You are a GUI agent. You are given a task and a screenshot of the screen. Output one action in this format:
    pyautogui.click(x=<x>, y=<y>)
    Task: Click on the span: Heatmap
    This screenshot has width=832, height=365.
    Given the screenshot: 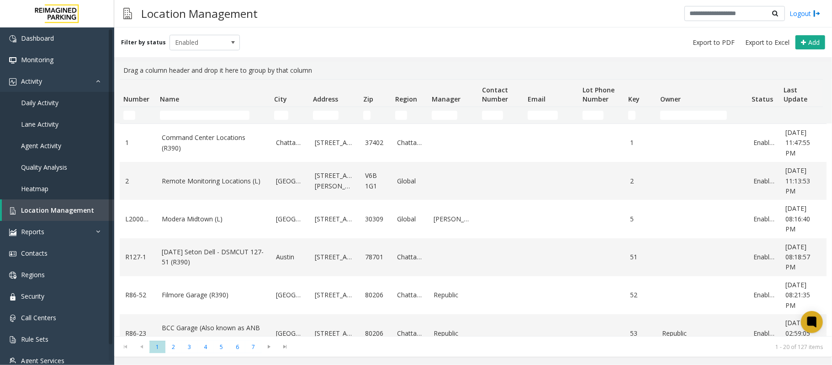 What is the action you would take?
    pyautogui.click(x=35, y=188)
    